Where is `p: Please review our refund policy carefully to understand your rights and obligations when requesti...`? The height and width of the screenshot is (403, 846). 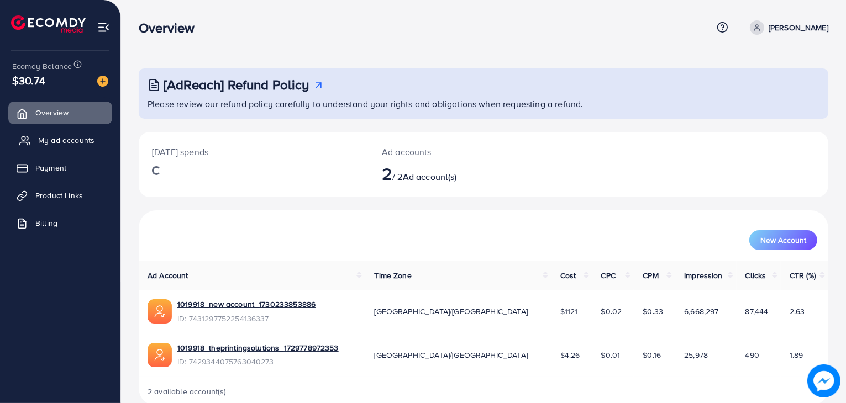 p: Please review our refund policy carefully to understand your rights and obligations when requesti... is located at coordinates (484, 104).